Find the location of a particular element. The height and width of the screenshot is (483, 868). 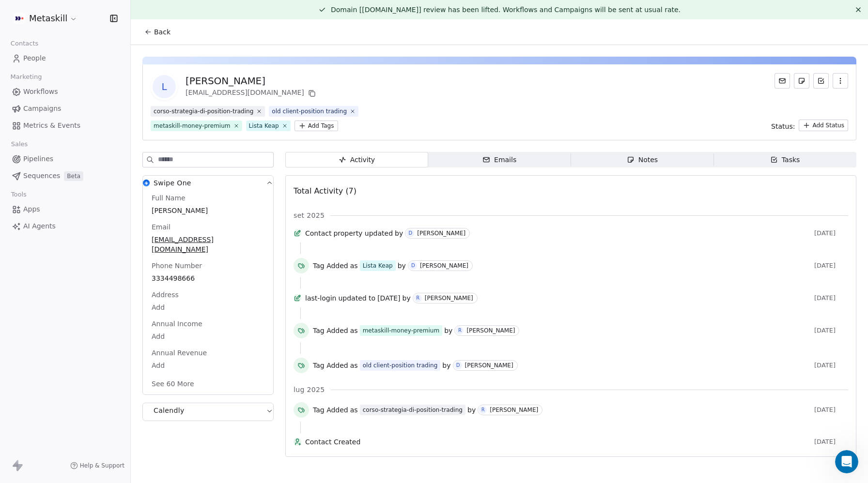

span: Metrics & Events is located at coordinates (52, 125).